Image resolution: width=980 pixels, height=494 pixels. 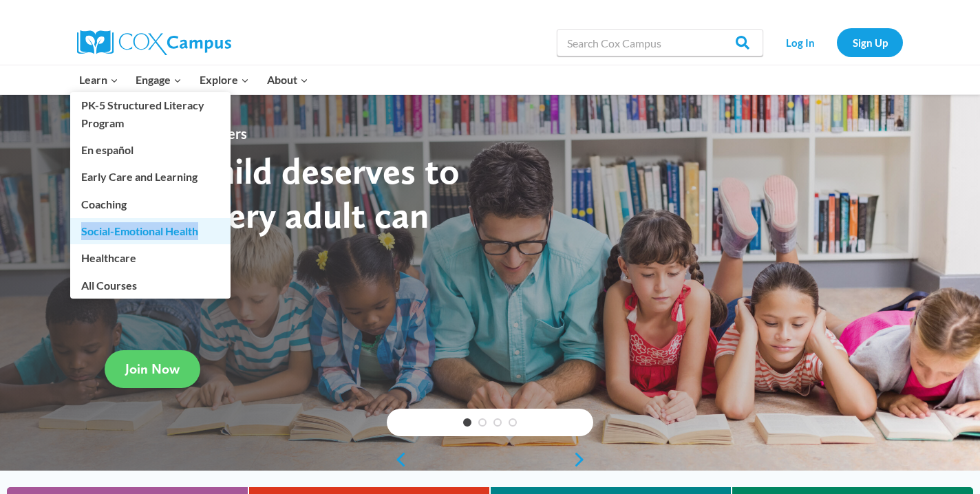 I want to click on a: Early Care and Learning, so click(x=150, y=177).